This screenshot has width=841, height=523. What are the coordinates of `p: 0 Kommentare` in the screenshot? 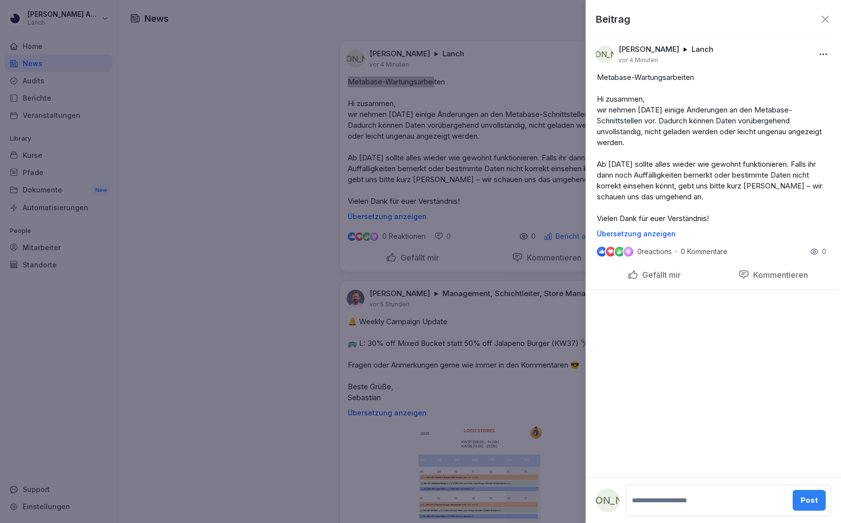 It's located at (708, 251).